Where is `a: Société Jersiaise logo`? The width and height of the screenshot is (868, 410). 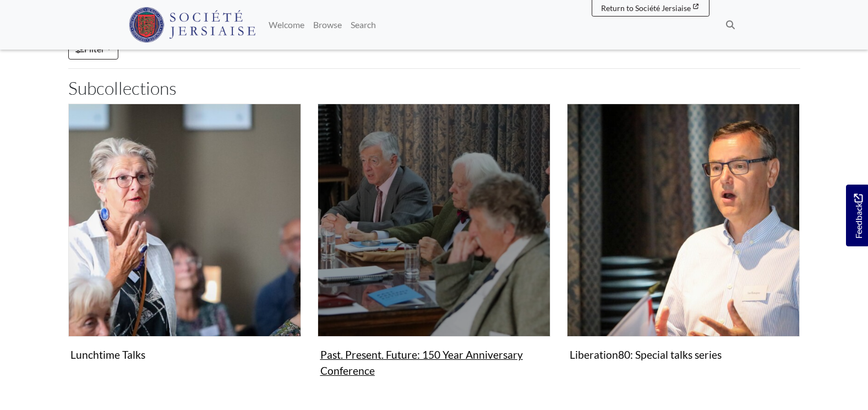
a: Société Jersiaise logo is located at coordinates (192, 25).